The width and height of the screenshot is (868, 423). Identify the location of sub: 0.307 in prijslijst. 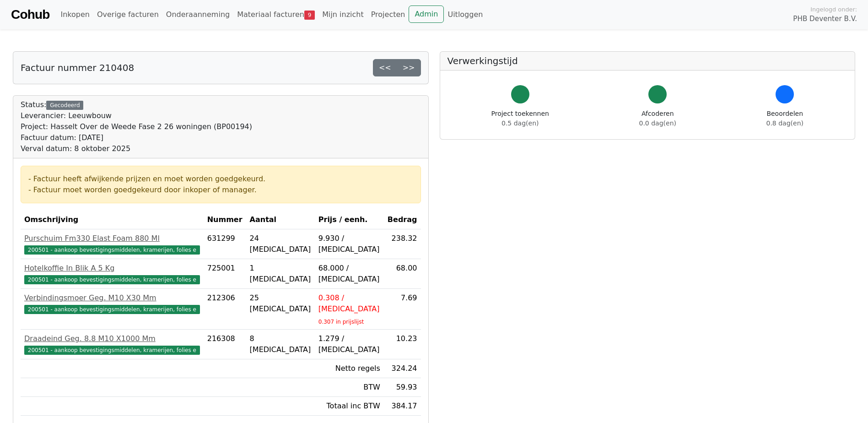
(341, 321).